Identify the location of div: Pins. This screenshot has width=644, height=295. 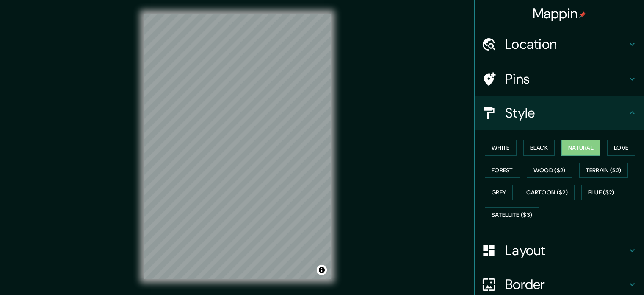
(559, 79).